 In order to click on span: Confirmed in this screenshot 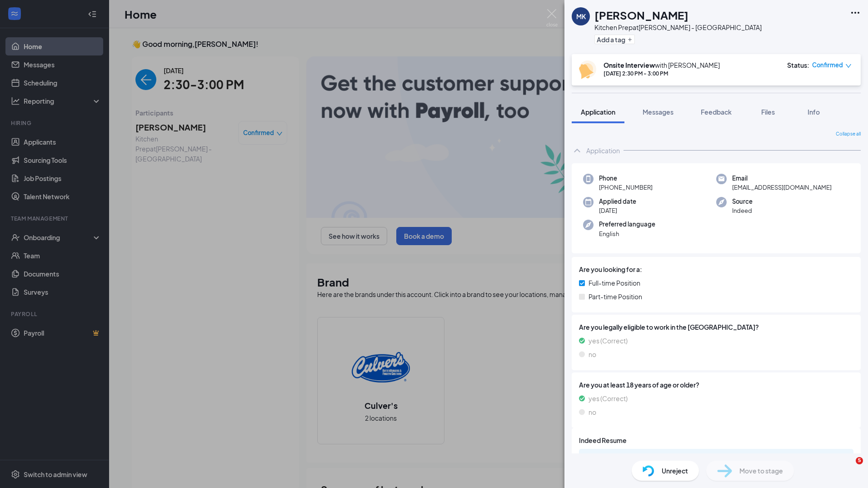, I will do `click(827, 65)`.